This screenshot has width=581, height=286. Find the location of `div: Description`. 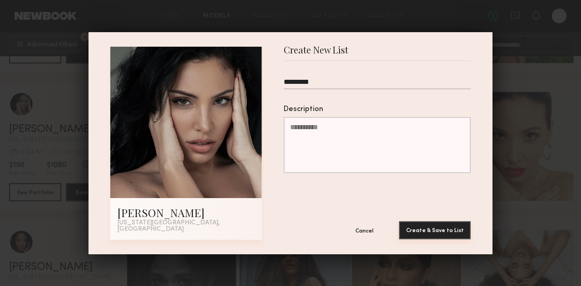

div: Description is located at coordinates (377, 109).